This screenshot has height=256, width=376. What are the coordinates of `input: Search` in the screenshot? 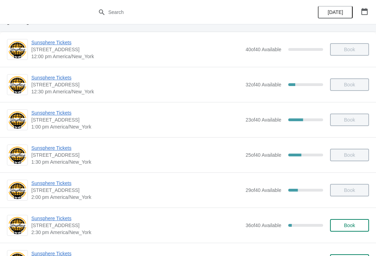 It's located at (195, 12).